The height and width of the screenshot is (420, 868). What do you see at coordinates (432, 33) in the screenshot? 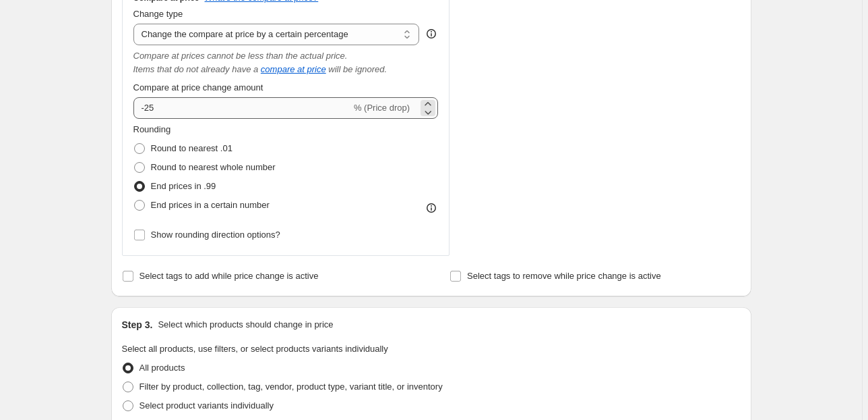
I see `div: help` at bounding box center [432, 33].